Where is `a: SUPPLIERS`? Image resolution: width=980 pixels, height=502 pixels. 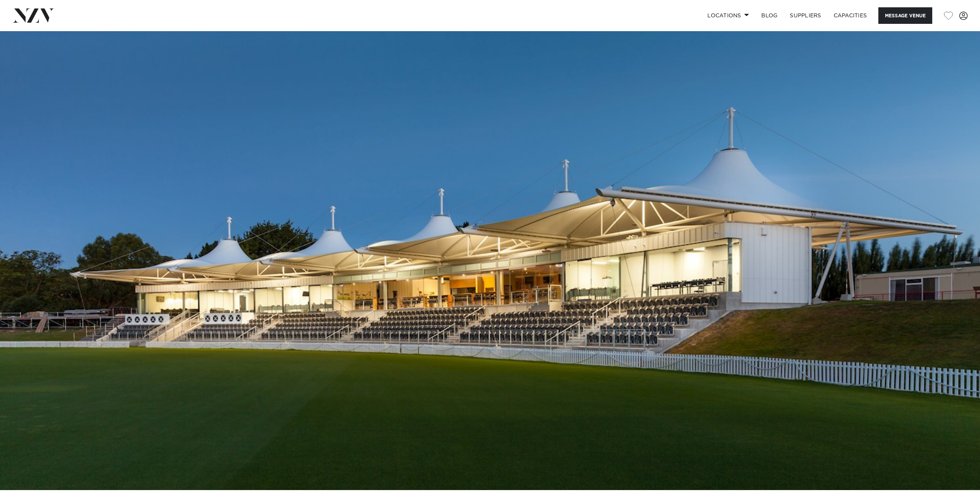
a: SUPPLIERS is located at coordinates (805, 15).